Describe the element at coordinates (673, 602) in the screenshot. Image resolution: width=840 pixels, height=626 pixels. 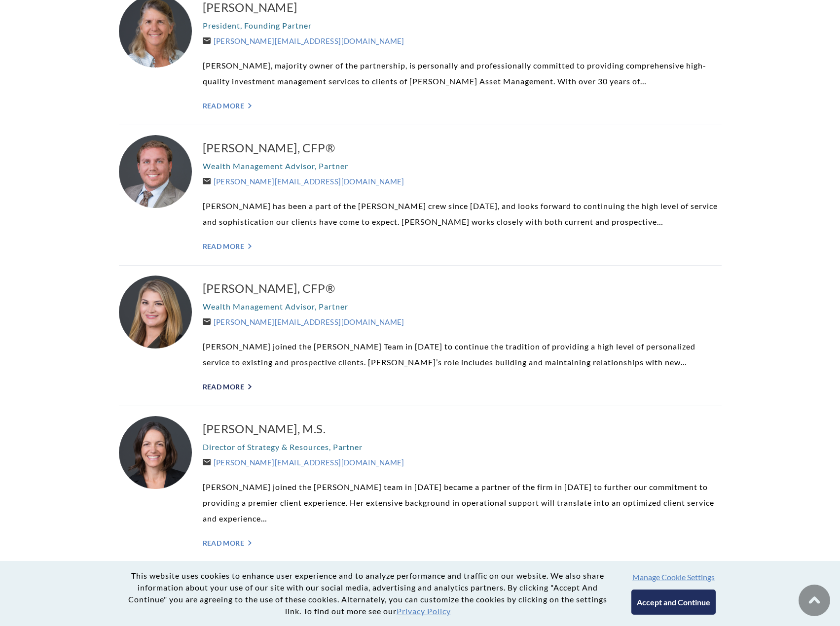
I see `button: Accept and Continue` at that location.